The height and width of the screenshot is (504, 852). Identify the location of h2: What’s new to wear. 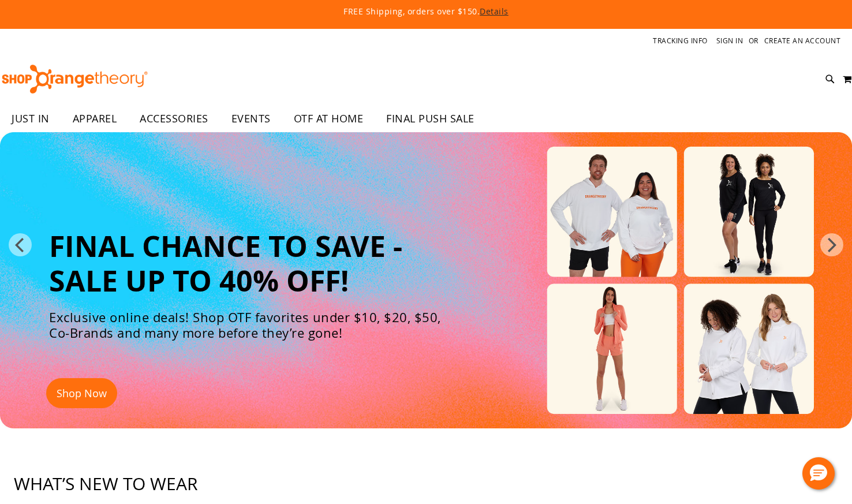
(426, 484).